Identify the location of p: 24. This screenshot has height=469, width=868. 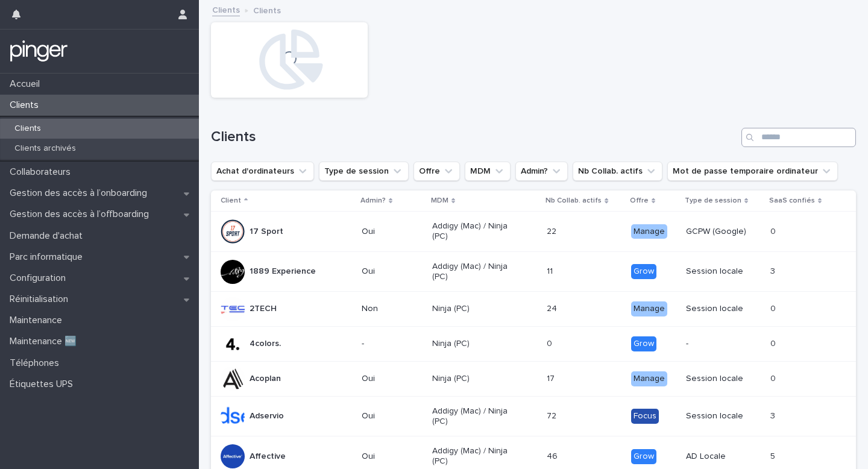
(553, 307).